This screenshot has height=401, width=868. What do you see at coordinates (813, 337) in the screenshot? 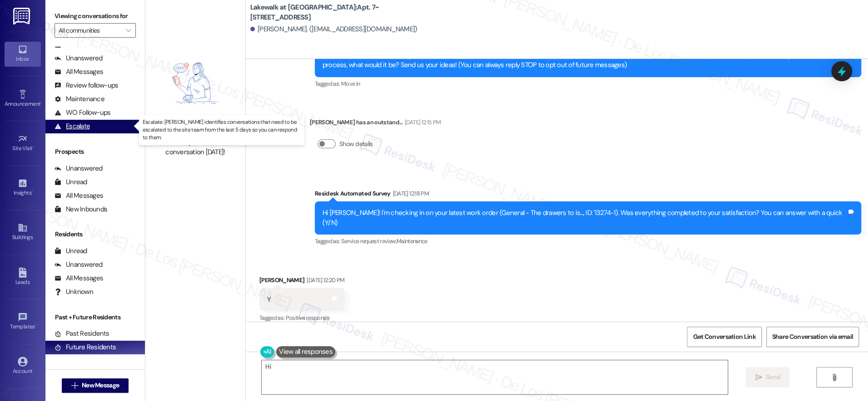
I see `button: Share Conversation via email` at bounding box center [813, 337].